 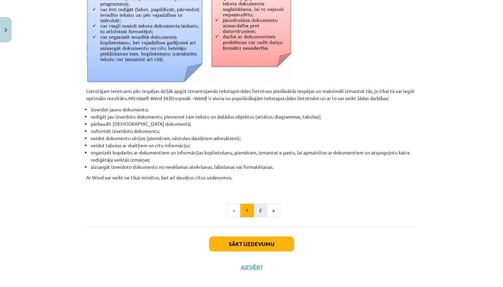 I want to click on li: noformēt izveidoto dokumentu;, so click(x=253, y=131).